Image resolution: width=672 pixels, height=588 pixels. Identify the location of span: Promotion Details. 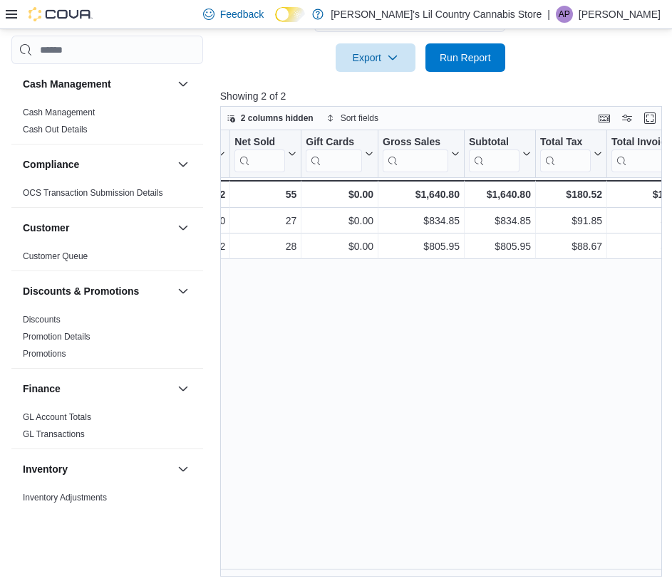
(56, 337).